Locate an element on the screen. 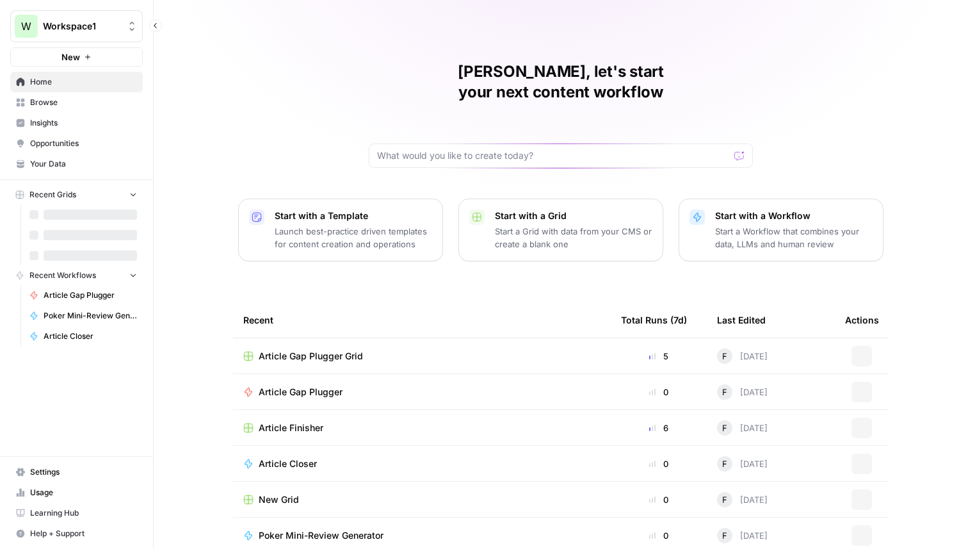 Image resolution: width=968 pixels, height=549 pixels. a: Home is located at coordinates (76, 82).